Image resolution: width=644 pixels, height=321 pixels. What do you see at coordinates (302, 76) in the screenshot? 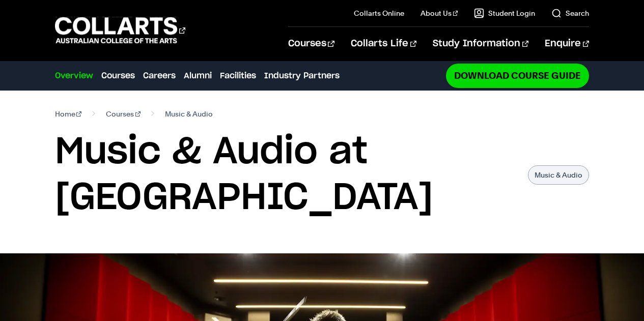
I see `a: Industry Partners` at bounding box center [302, 76].